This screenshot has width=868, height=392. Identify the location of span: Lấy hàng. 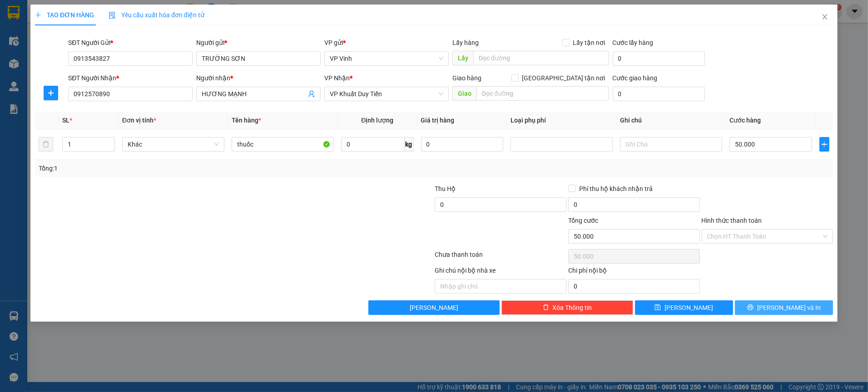
(466, 43).